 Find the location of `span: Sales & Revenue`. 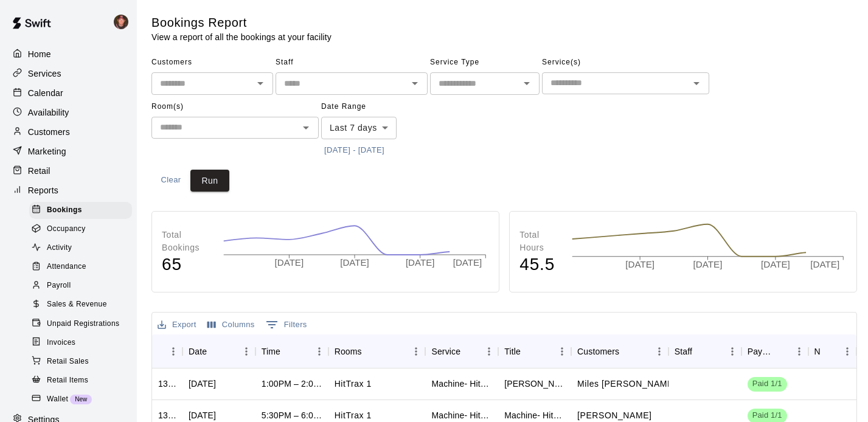

span: Sales & Revenue is located at coordinates (77, 305).